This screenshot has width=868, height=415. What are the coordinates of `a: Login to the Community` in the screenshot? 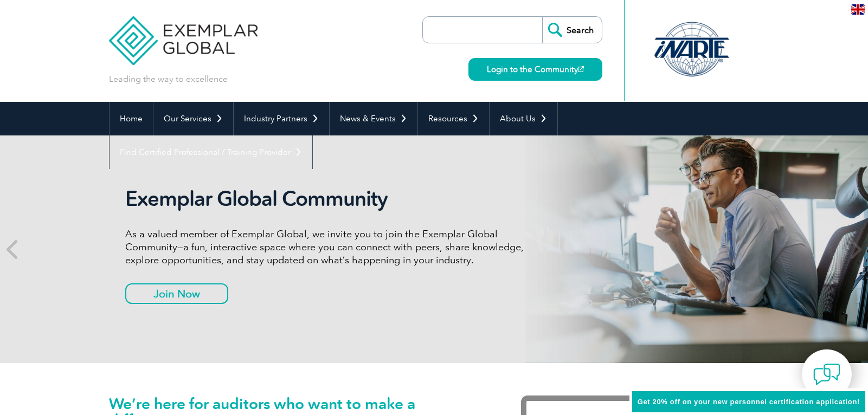 It's located at (535, 69).